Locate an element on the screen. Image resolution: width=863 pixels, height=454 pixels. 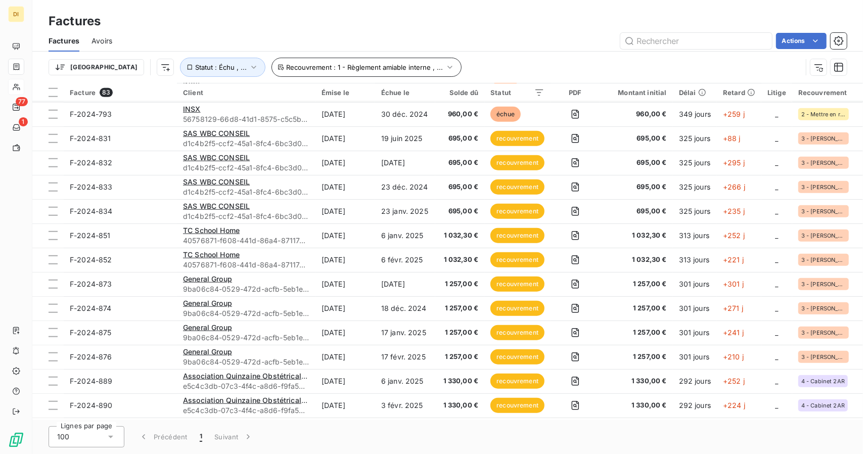
span: e5c4c3db-07c3-4f4c-a8d6-f9fa5210e33b is located at coordinates (246, 386).